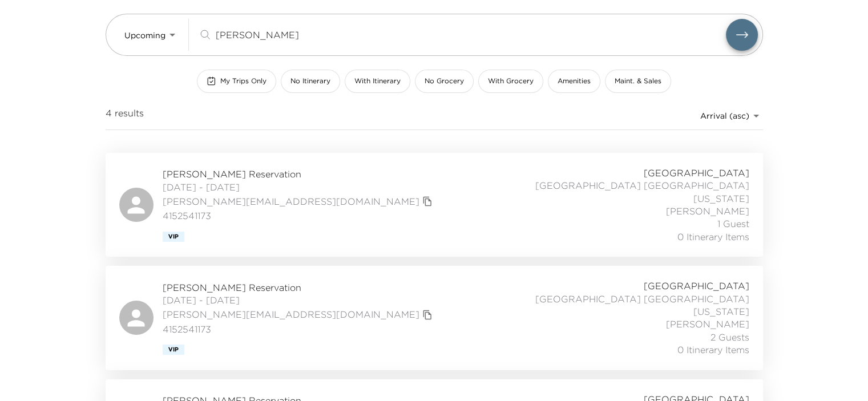  Describe the element at coordinates (470, 34) in the screenshot. I see `input: Search by traveler, residence, or concierge` at that location.